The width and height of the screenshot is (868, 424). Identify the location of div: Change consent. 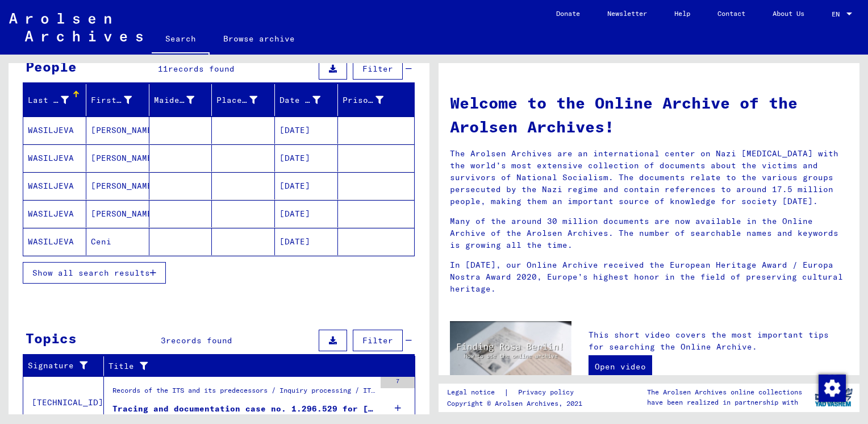
(831, 387).